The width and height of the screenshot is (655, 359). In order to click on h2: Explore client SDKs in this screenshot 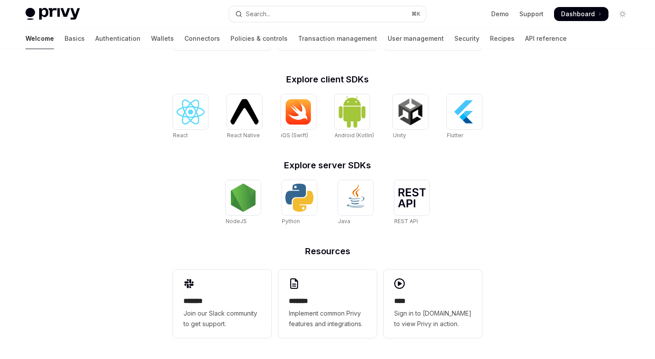, I will do `click(327, 79)`.